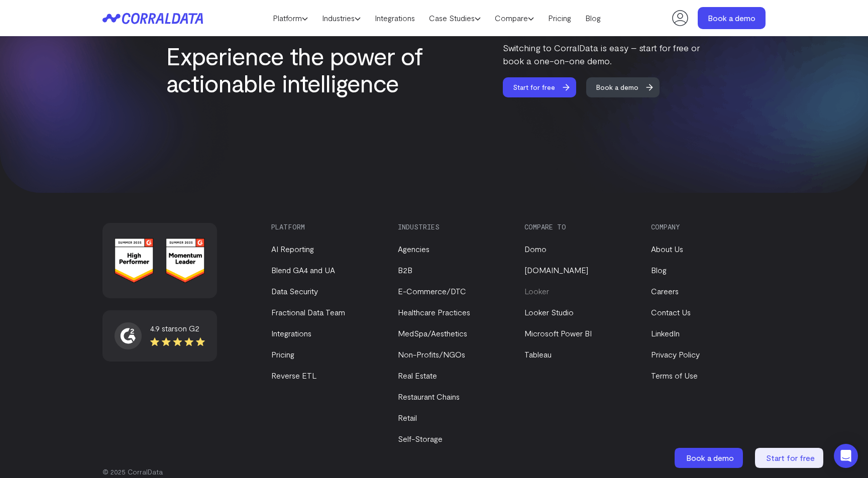 Image resolution: width=868 pixels, height=478 pixels. I want to click on a: Reverse ETL, so click(294, 375).